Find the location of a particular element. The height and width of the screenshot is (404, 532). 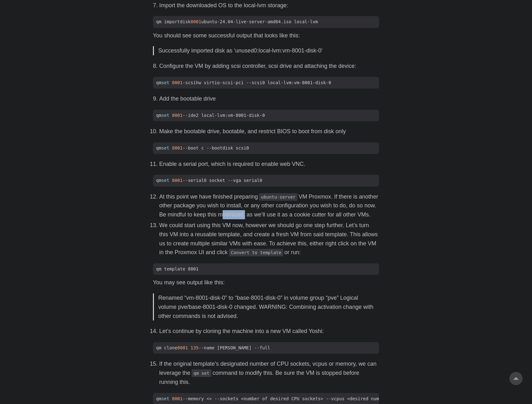

span: qm --serial0 socket --vga serial0 is located at coordinates (209, 180).